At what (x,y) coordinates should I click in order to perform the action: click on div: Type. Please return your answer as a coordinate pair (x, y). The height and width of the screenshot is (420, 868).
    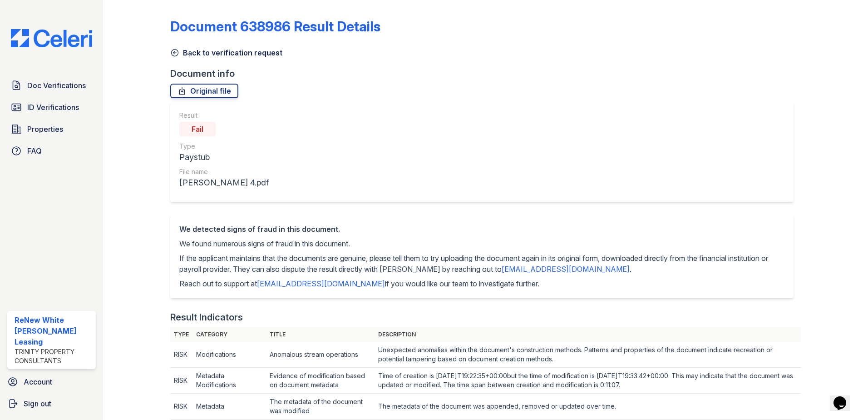
    Looking at the image, I should click on (224, 147).